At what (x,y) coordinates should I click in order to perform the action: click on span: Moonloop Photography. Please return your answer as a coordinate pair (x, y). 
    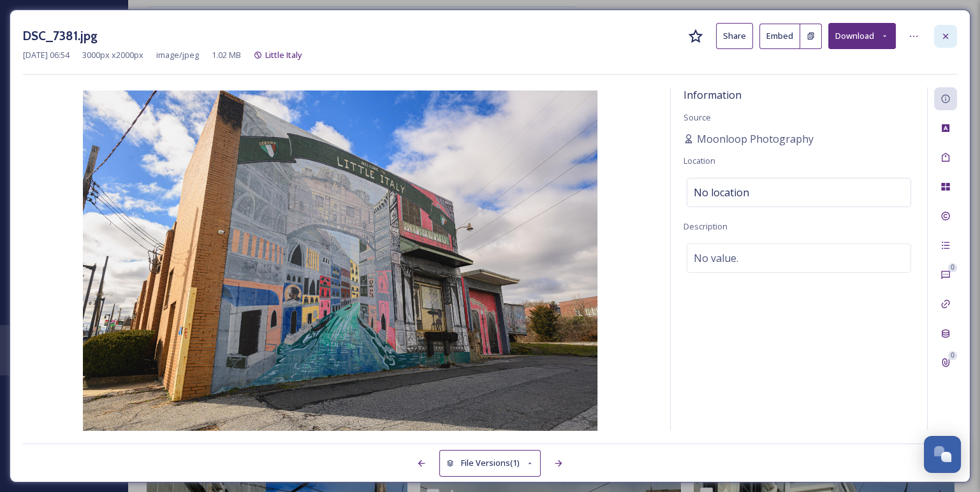
    Looking at the image, I should click on (755, 139).